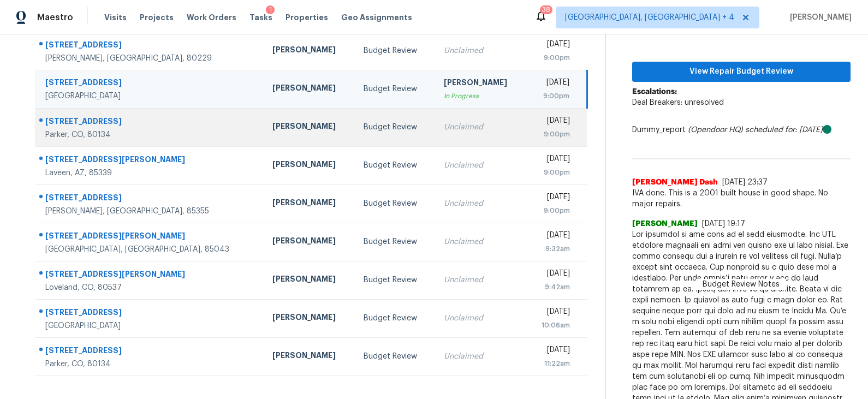  What do you see at coordinates (150, 287) in the screenshot?
I see `div: Loveland, CO, 80537` at bounding box center [150, 287].